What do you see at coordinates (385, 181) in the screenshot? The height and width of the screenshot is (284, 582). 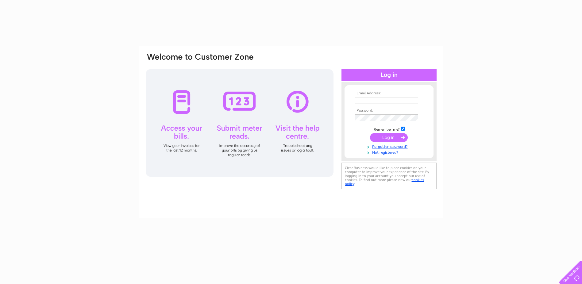 I see `a: cookies policy` at bounding box center [385, 181].